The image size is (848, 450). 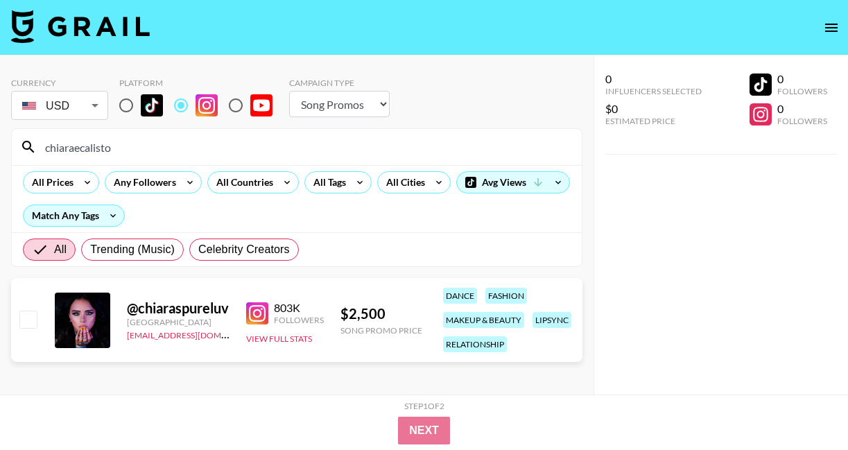 What do you see at coordinates (152, 105) in the screenshot?
I see `img: TikTok` at bounding box center [152, 105].